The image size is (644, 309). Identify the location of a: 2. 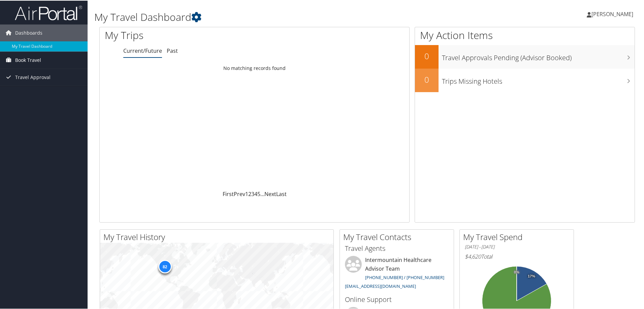
(249, 194).